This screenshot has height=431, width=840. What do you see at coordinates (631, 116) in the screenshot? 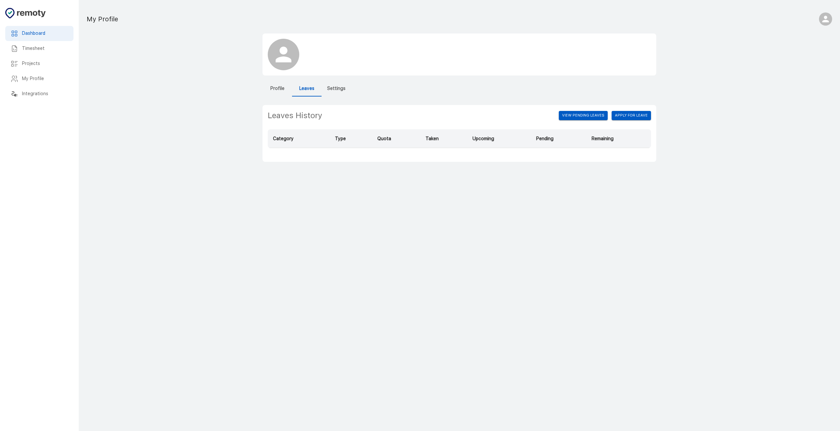
I see `button: Apply for leave` at bounding box center [631, 116].